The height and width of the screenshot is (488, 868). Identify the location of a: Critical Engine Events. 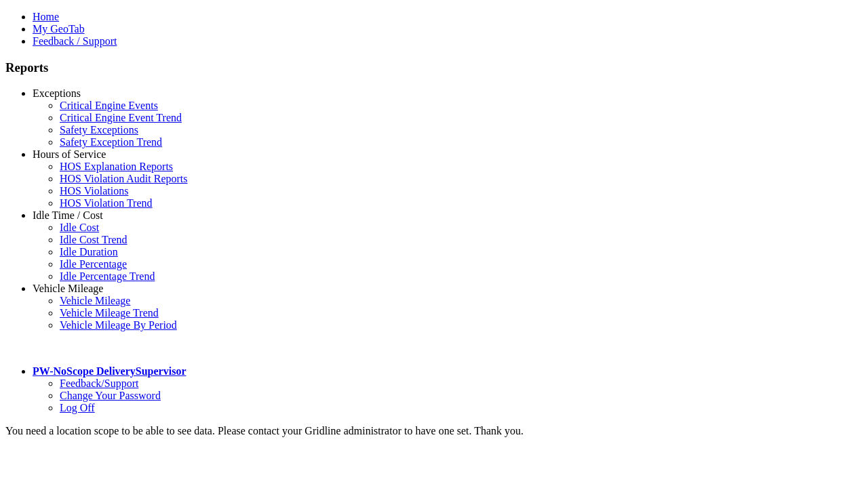
(108, 105).